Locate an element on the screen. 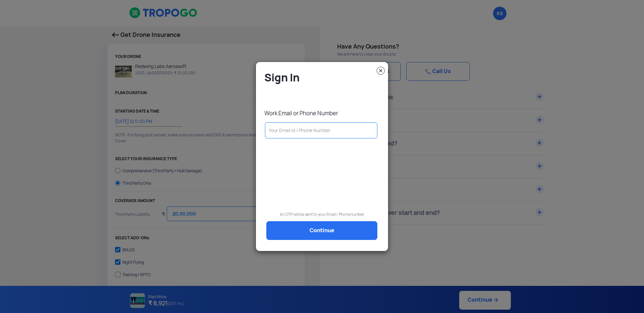 This screenshot has height=313, width=644. a: Continue is located at coordinates (322, 231).